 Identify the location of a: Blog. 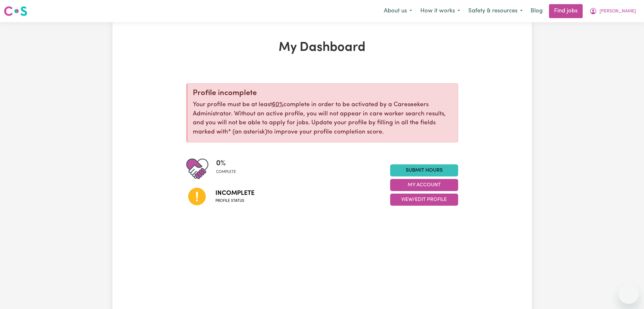
(537, 11).